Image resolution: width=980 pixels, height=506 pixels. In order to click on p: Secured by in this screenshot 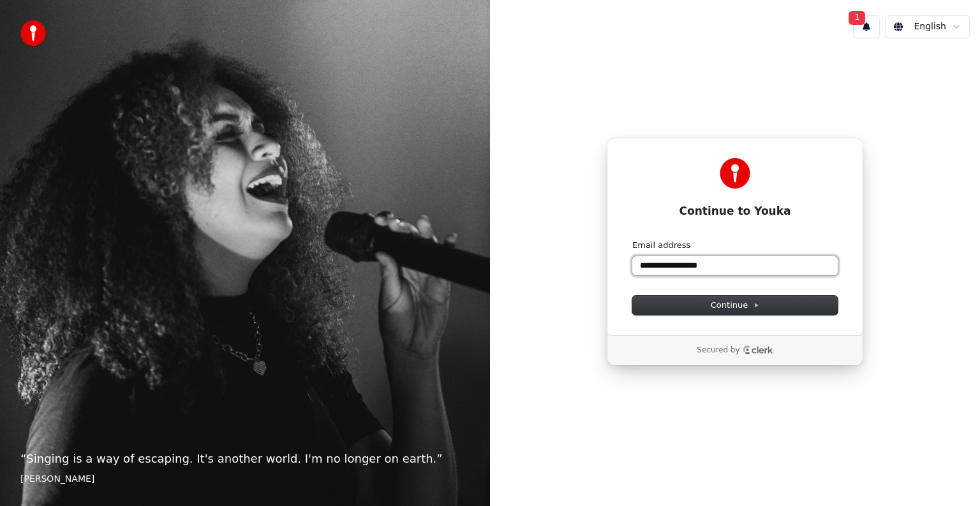, I will do `click(718, 351)`.